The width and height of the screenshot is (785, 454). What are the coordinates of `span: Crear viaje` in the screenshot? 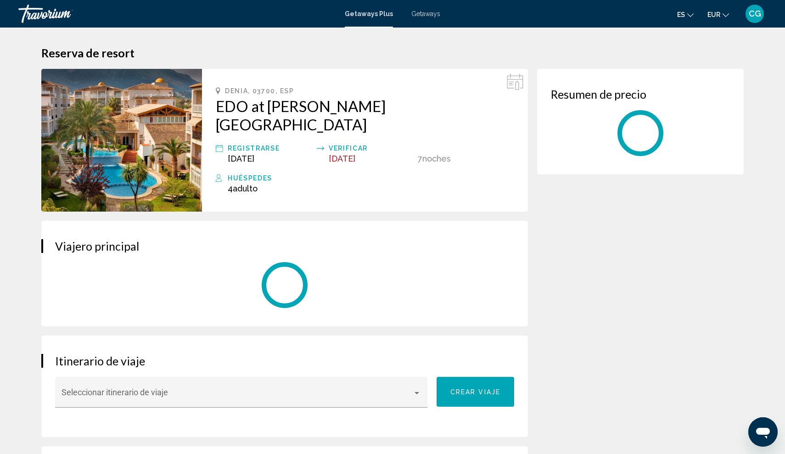 It's located at (475, 392).